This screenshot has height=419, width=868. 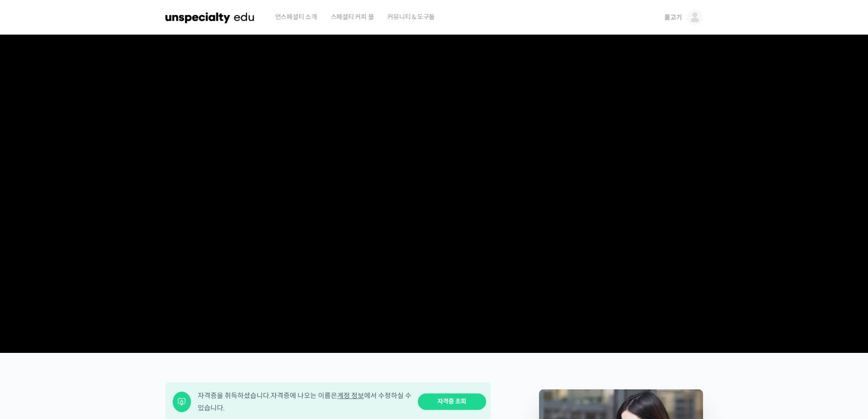 I want to click on div: 자격증을 취득하셨습니다. 자격증에 나오는 이름은 에서 수정하실 수 있습니다., so click(x=305, y=402).